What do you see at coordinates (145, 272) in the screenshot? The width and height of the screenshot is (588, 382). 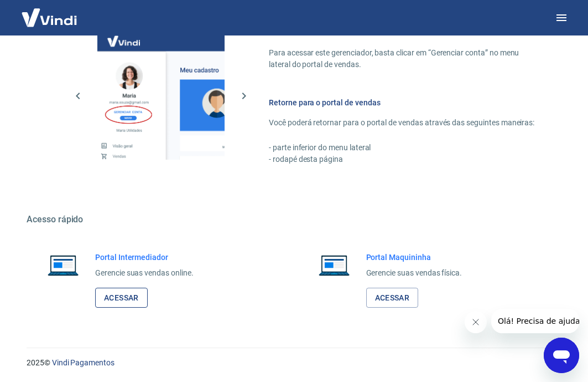 I see `p: Gerencie suas vendas online.` at bounding box center [145, 272].